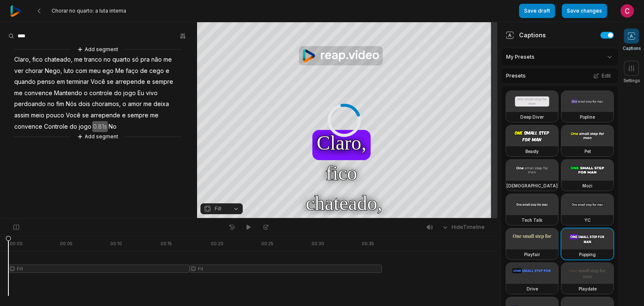  I want to click on h3: Playdate, so click(587, 289).